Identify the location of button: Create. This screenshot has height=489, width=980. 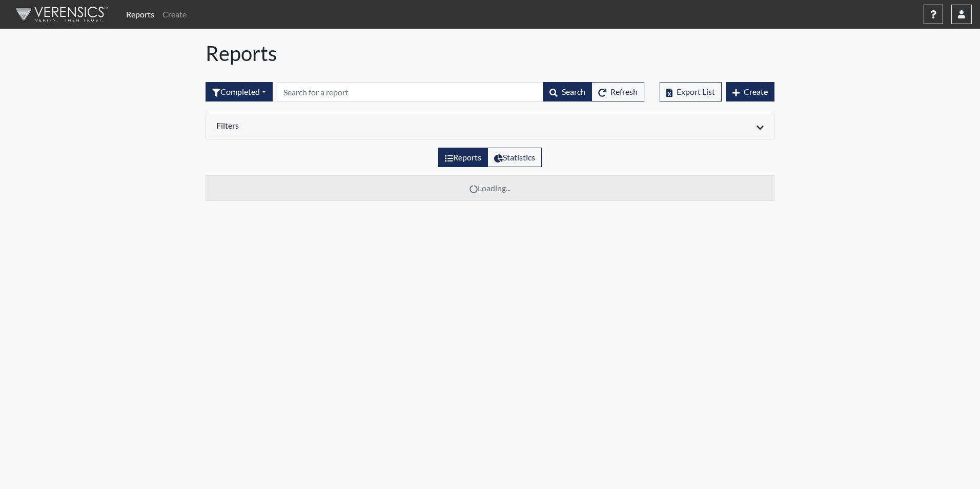
(750, 92).